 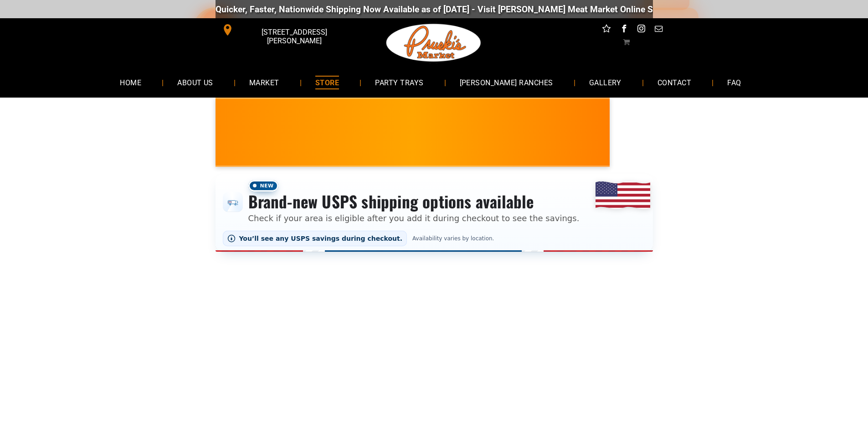 I want to click on span: New, so click(x=263, y=186).